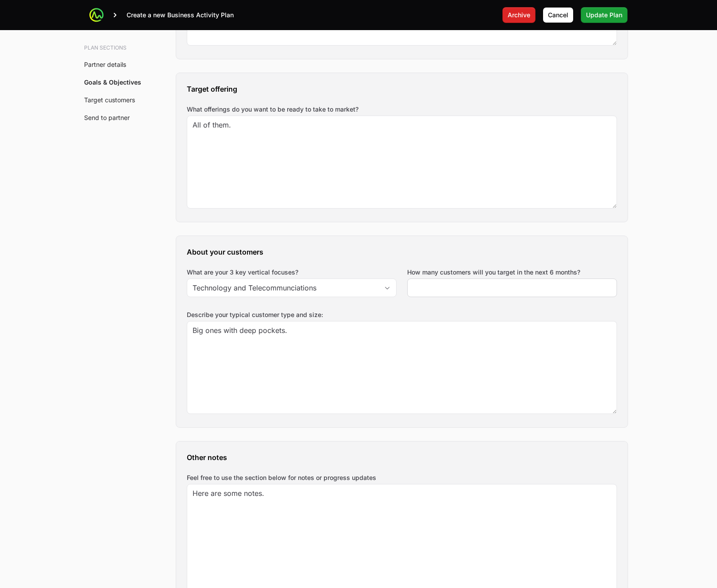 The height and width of the screenshot is (588, 717). What do you see at coordinates (110, 99) in the screenshot?
I see `a: Target customers` at bounding box center [110, 99].